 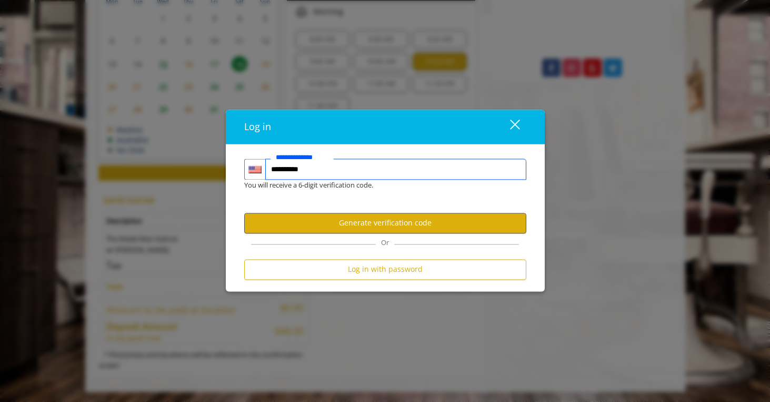 What do you see at coordinates (377, 185) in the screenshot?
I see `div: You will receive a 6-digit verification code.` at bounding box center [377, 185].